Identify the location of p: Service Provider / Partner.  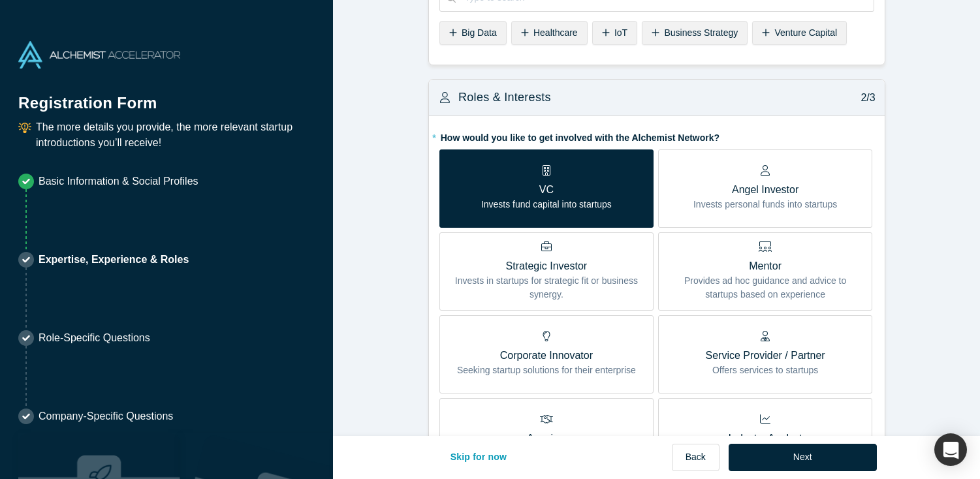
(765, 355).